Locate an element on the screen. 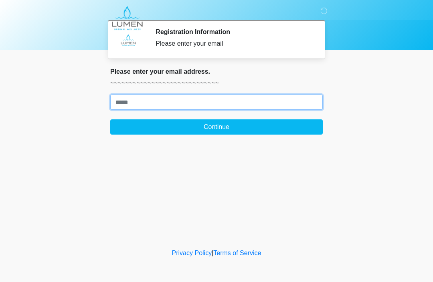  img: LUMEN Optimal Wellness Logo is located at coordinates (127, 18).